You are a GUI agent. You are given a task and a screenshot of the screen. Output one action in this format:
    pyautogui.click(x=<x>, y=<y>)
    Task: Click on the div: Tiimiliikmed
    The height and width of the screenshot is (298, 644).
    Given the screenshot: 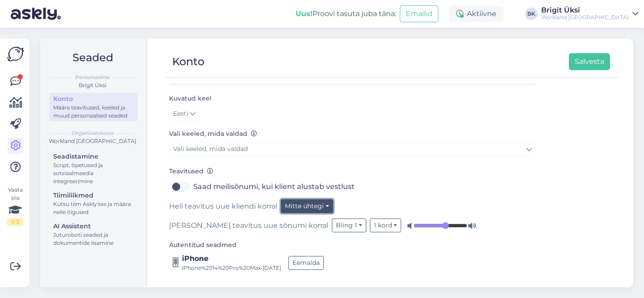 What is the action you would take?
    pyautogui.click(x=94, y=195)
    